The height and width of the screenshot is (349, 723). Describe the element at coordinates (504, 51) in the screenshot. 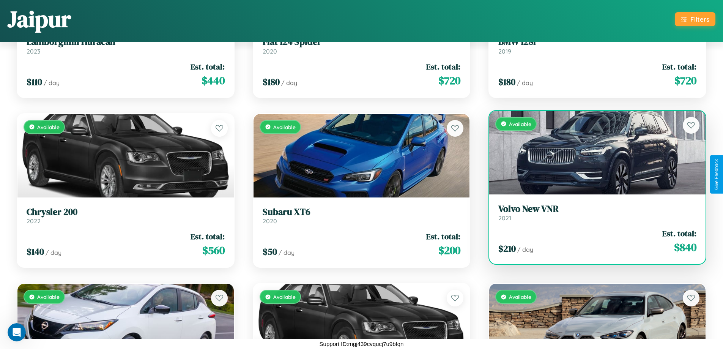

I see `span: 2019` at that location.